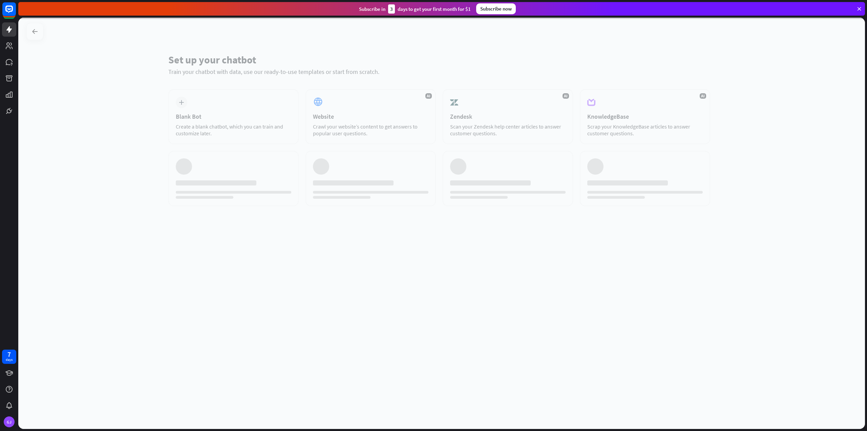  I want to click on div: Subscribe now, so click(496, 9).